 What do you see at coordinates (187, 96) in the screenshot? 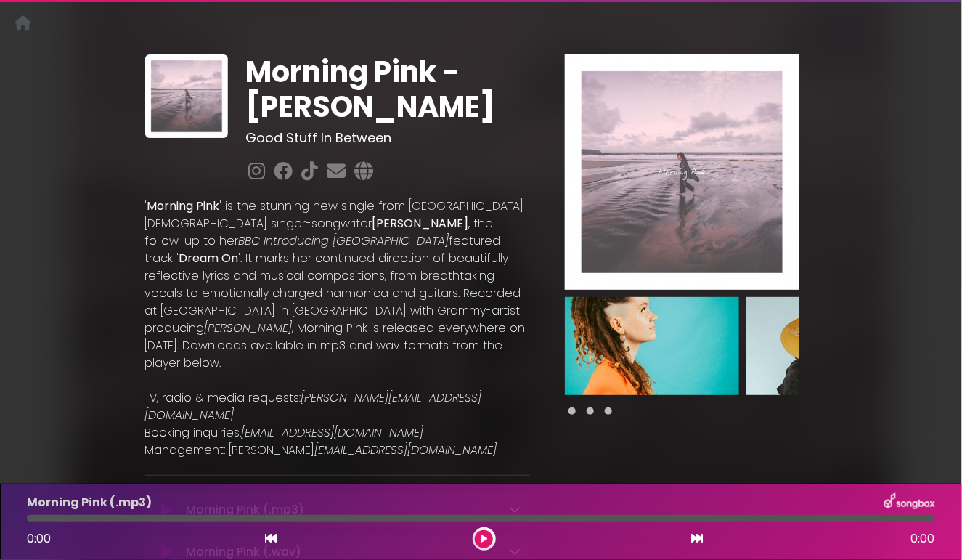
I see `img: gX5RIHKmT12MbWUyud3X` at bounding box center [187, 96].